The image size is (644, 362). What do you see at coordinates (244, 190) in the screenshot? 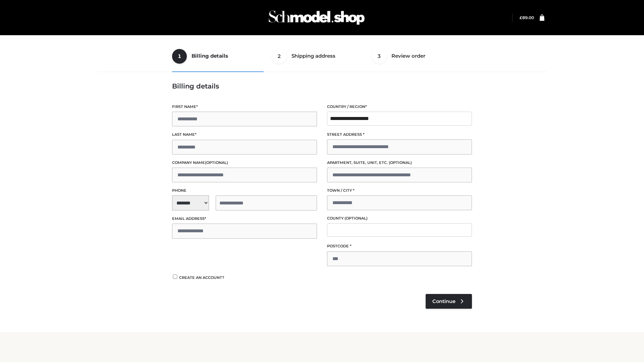
I see `label: Phone` at bounding box center [244, 190].